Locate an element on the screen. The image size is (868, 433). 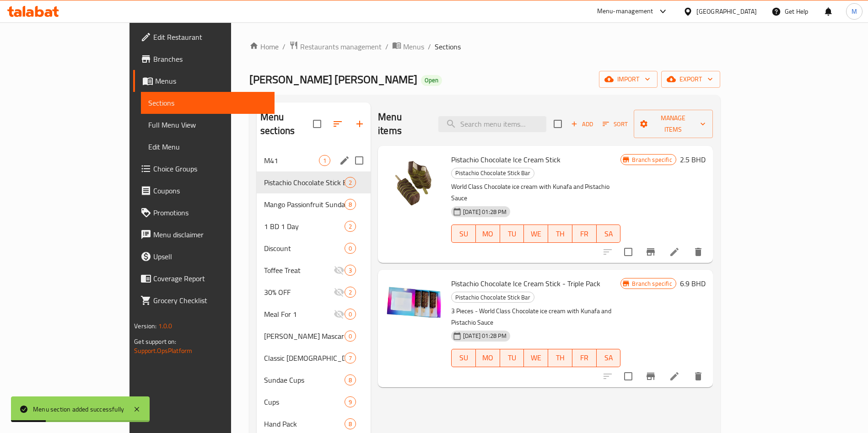
span: Sections is located at coordinates (208, 103).